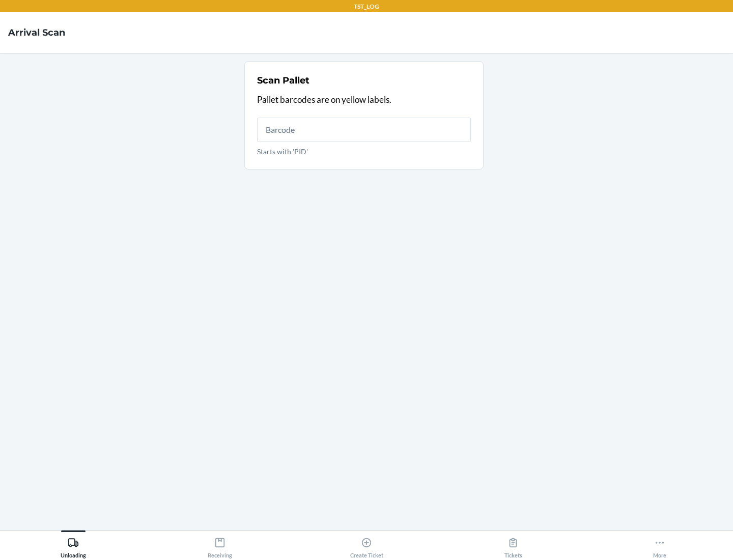 This screenshot has height=560, width=733. What do you see at coordinates (366, 544) in the screenshot?
I see `button: Create Ticket` at bounding box center [366, 544].